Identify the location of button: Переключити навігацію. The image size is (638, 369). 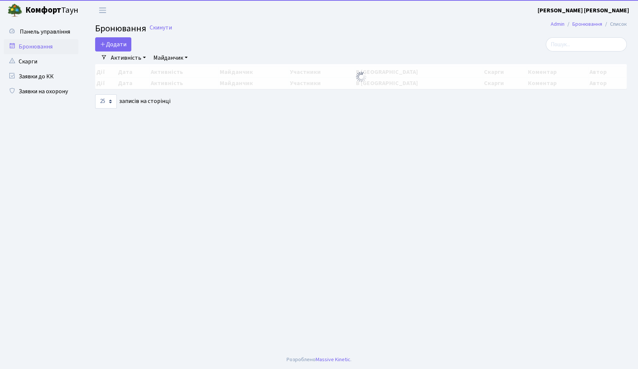
(103, 10).